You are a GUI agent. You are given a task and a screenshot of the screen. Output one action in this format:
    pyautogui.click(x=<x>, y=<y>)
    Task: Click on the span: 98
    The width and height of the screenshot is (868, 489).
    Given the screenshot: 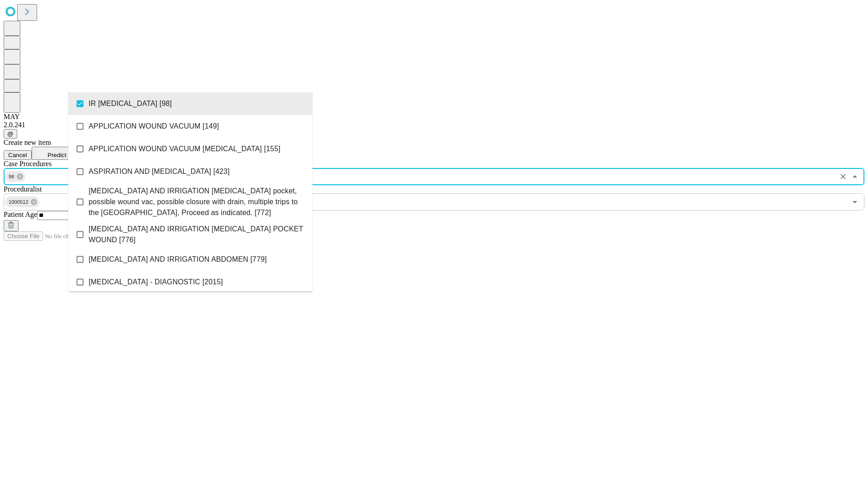 What is the action you would take?
    pyautogui.click(x=11, y=176)
    